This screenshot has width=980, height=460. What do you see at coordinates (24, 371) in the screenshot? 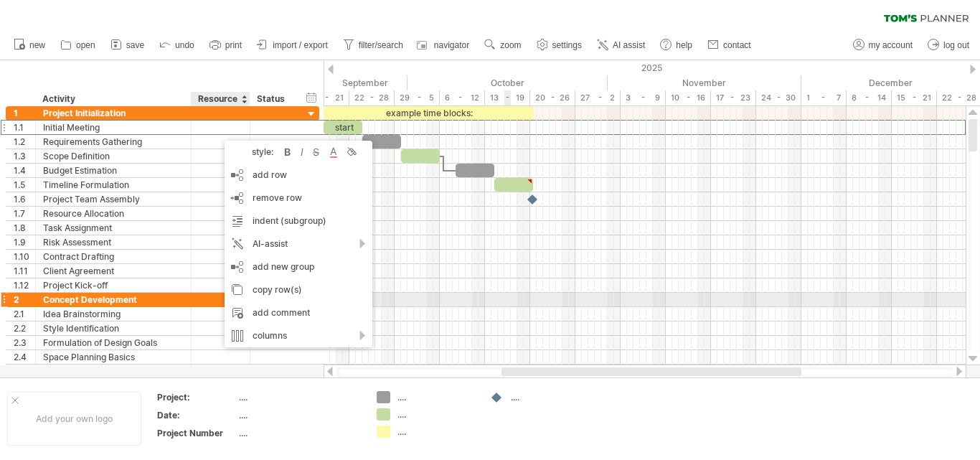
I see `div: 2.5` at bounding box center [24, 371].